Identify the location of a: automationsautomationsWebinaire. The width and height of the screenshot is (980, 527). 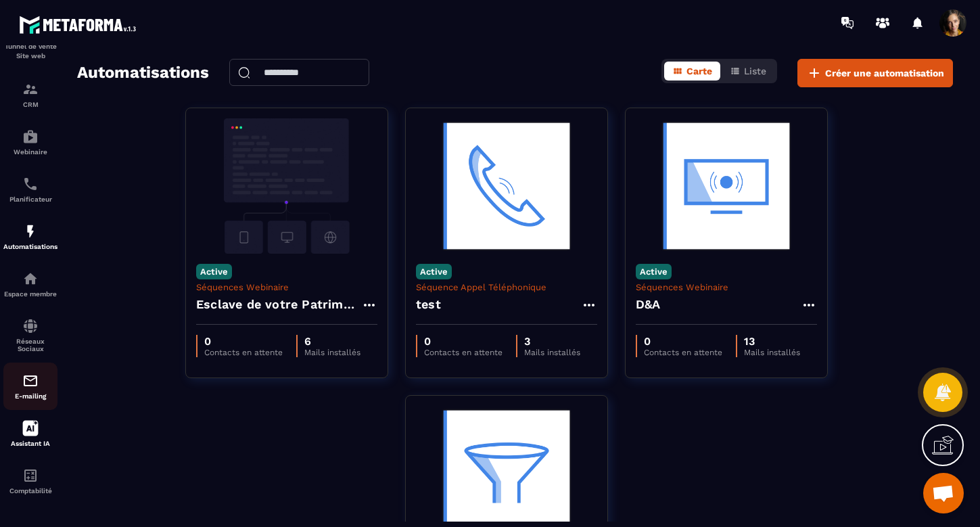
(31, 142).